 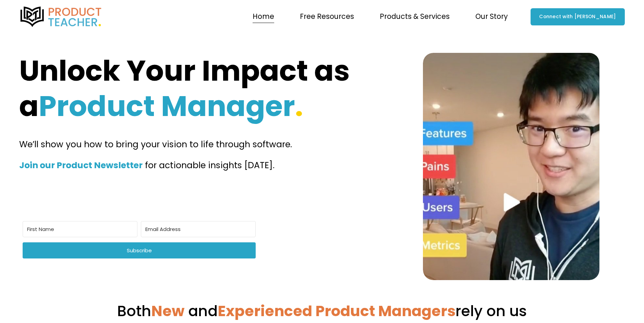 What do you see at coordinates (198, 229) in the screenshot?
I see `input: Email Address` at bounding box center [198, 229].